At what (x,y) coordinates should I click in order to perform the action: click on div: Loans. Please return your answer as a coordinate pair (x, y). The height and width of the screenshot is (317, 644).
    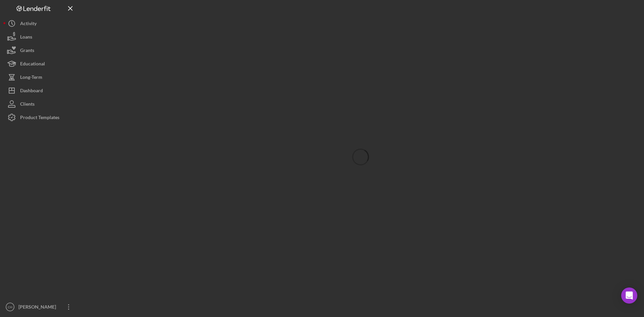
    Looking at the image, I should click on (26, 37).